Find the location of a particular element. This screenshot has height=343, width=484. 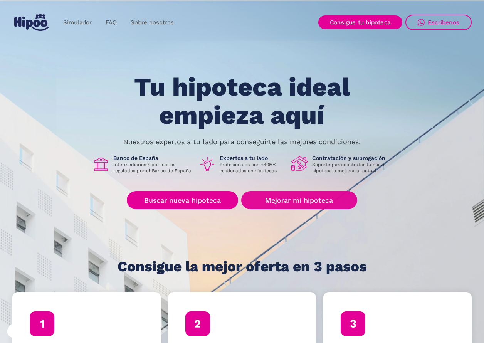

div: Escríbenos is located at coordinates (443, 22).